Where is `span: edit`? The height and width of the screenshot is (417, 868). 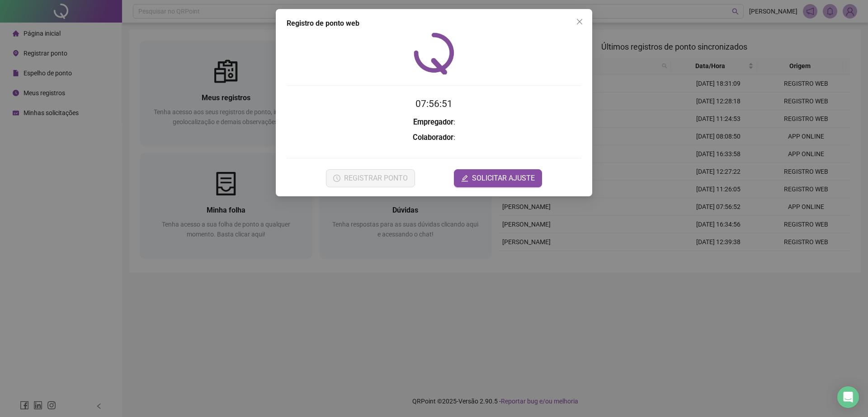
span: edit is located at coordinates (465, 179).